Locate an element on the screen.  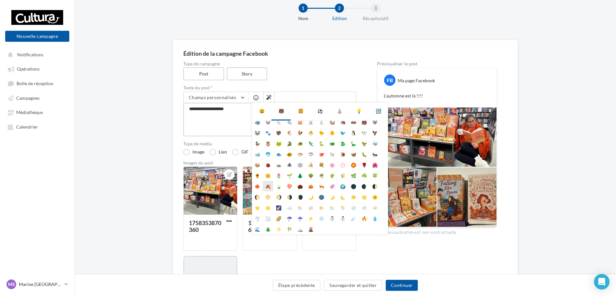
div: Récapitulatif is located at coordinates (376, 18).